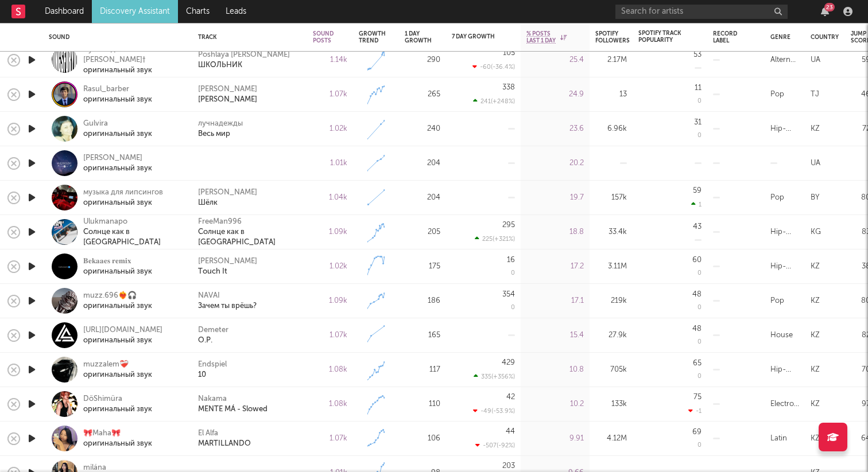 This screenshot has width=868, height=472. What do you see at coordinates (698, 88) in the screenshot?
I see `div: 11` at bounding box center [698, 88].